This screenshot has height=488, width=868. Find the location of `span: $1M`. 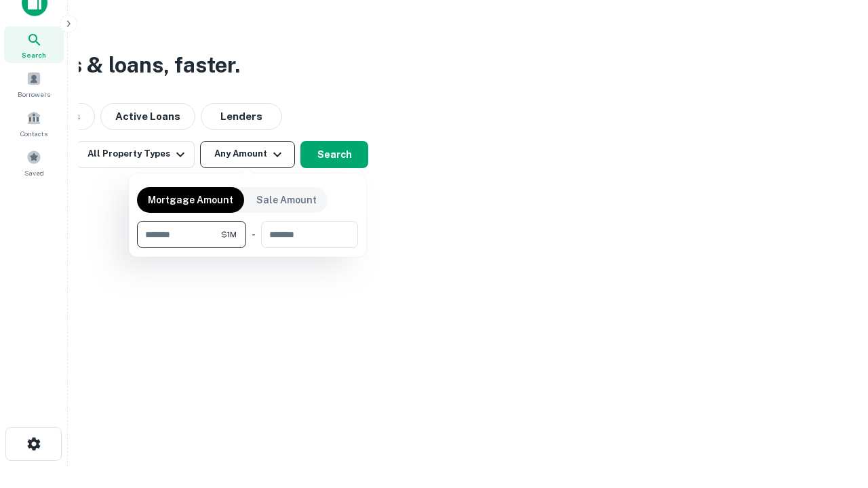

span: $1M is located at coordinates (229, 234).